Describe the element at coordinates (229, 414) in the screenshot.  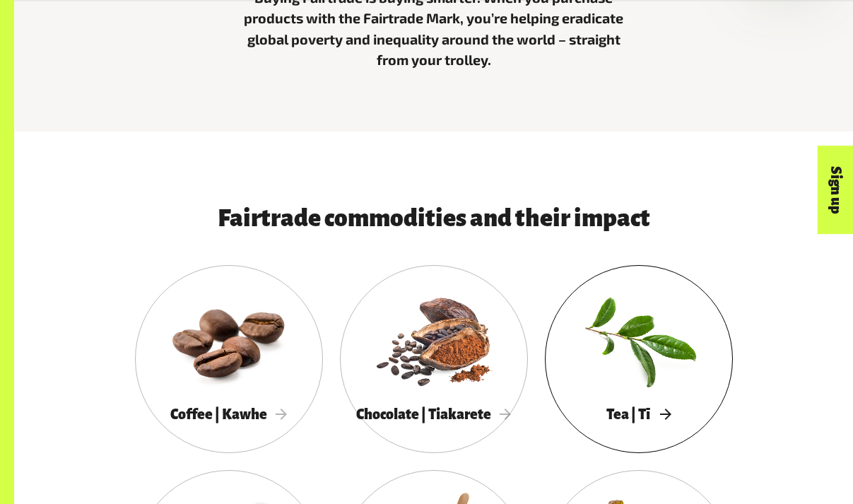
I see `span: Coffee | Kawhe` at that location.